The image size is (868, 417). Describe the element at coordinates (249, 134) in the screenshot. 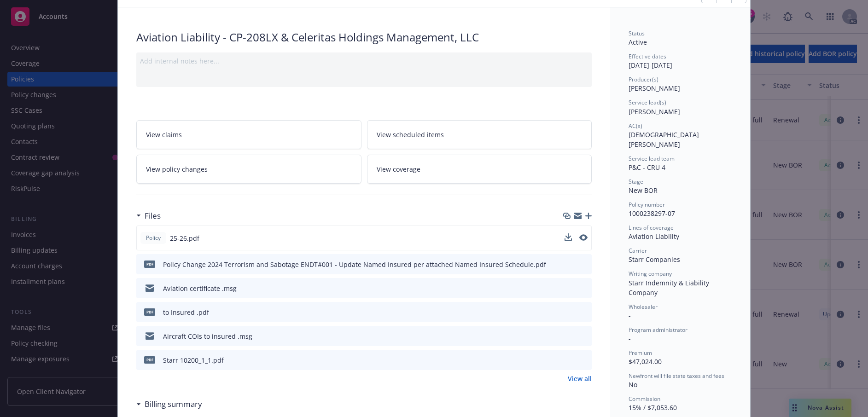

I see `a: View claims` at that location.